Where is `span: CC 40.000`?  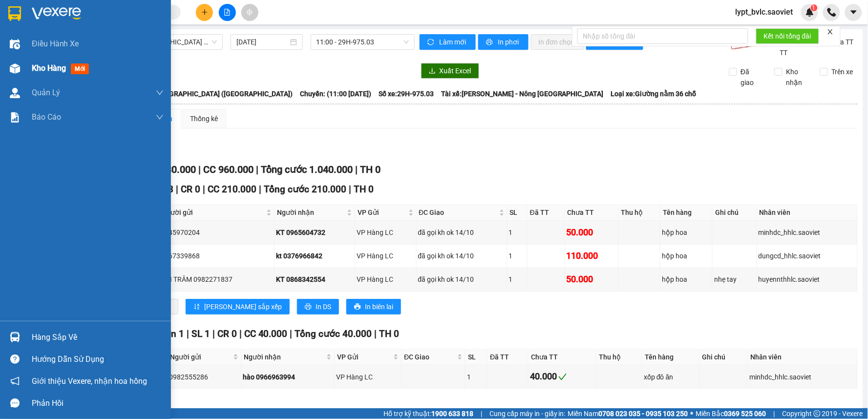
span: CC 40.000 is located at coordinates (266, 333).